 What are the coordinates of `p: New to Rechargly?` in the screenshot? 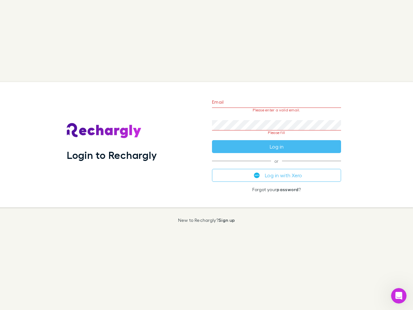 It's located at (207, 220).